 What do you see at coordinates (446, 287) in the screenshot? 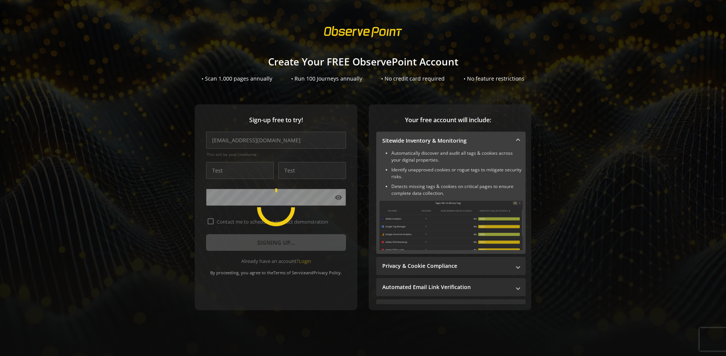
I see `mat-panel-title: Automated Email Link Verification` at bounding box center [446, 287].